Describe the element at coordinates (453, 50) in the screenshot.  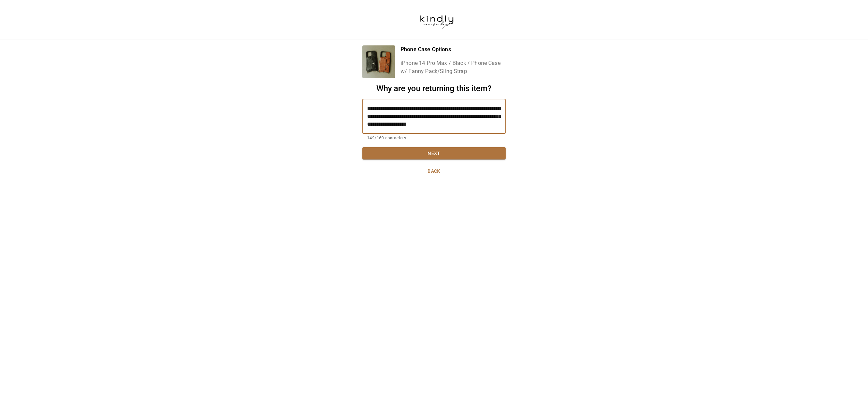
I see `p: Phone Case Options` at that location.